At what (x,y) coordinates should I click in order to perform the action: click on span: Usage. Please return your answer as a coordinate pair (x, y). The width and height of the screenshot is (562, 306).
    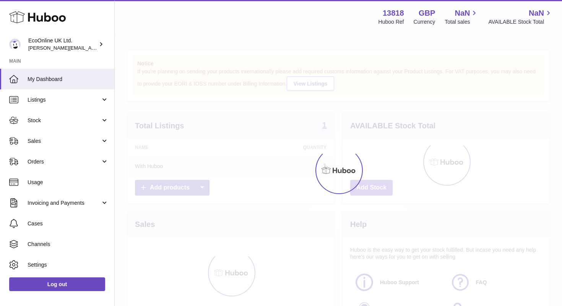
    Looking at the image, I should click on (68, 182).